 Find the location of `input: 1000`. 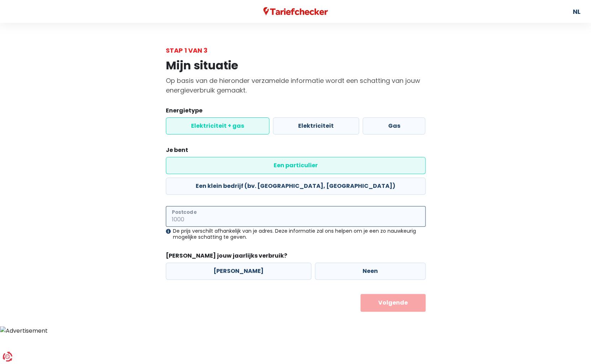

input: 1000 is located at coordinates (296, 216).